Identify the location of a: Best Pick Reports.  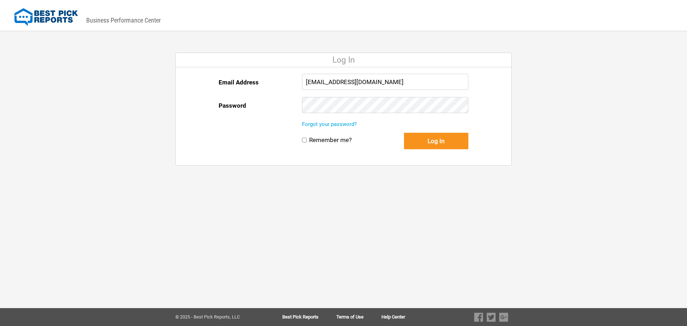
(309, 317).